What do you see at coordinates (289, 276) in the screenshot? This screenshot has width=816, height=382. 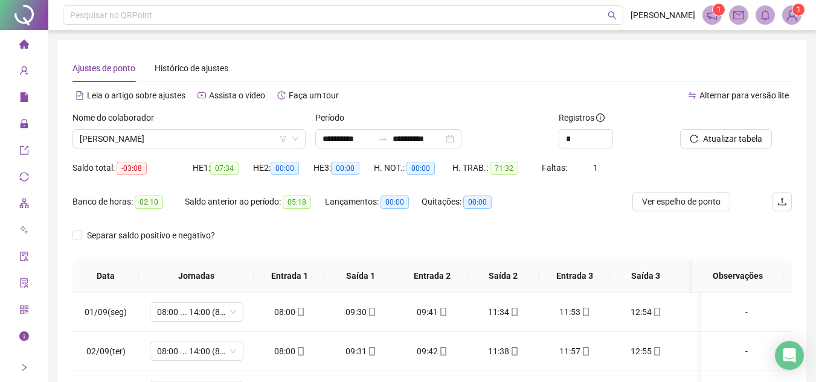 I see `th: Entrada 1` at bounding box center [289, 276].